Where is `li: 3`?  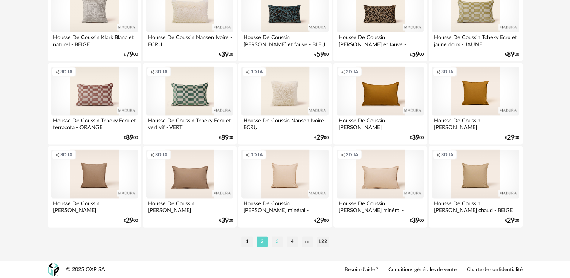
li: 3 is located at coordinates (277, 242).